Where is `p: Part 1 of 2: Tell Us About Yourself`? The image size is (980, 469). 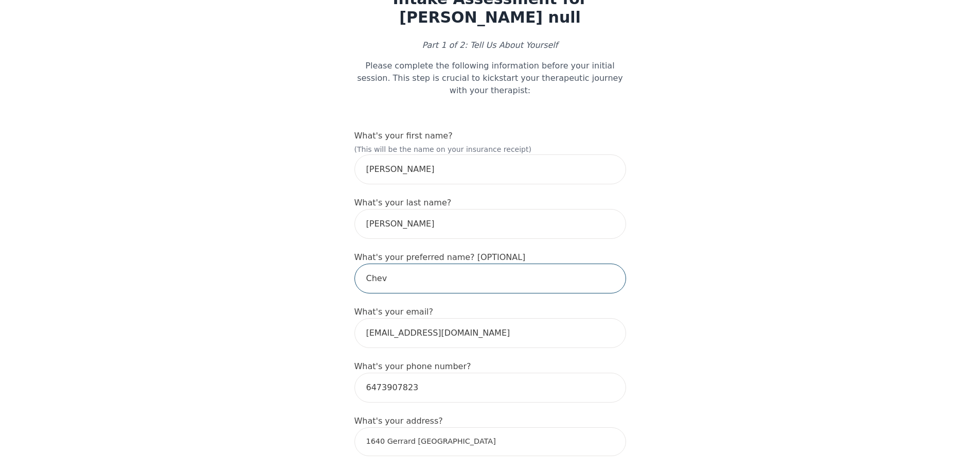
p: Part 1 of 2: Tell Us About Yourself is located at coordinates (490, 45).